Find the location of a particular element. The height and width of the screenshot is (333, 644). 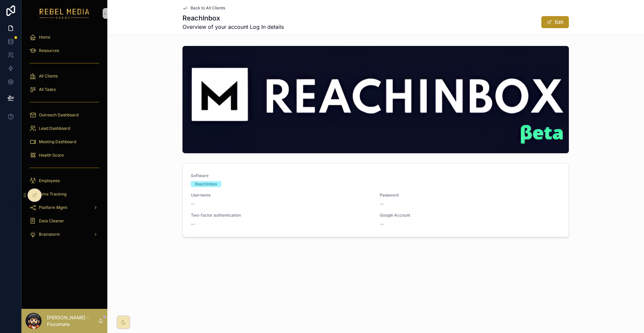

span: Software is located at coordinates (376, 176).